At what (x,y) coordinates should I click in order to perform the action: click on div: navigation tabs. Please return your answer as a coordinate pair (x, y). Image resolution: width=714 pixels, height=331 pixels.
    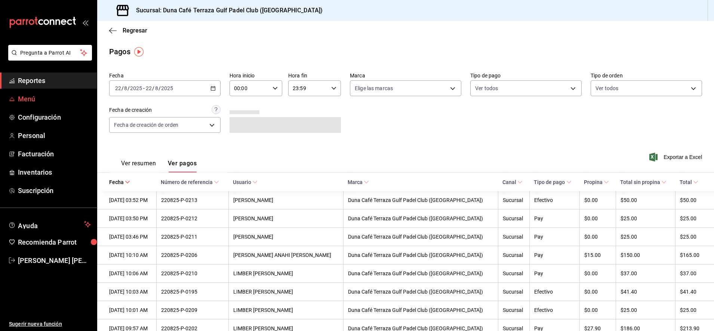
    Looking at the image, I should click on (159, 166).